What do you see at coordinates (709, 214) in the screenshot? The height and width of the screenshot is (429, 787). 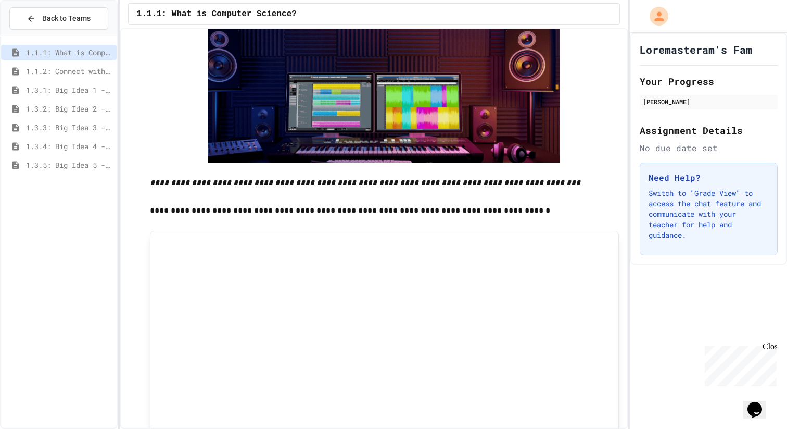 I see `p: Switch to "Grade View" to access the chat feature and communicate with your teacher for help and ...` at bounding box center [709, 214].